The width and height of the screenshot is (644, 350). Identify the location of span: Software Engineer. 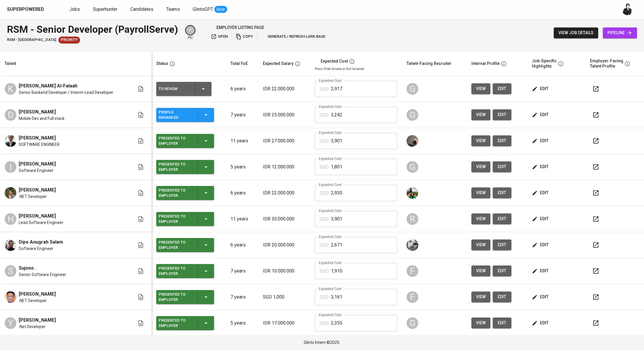
(36, 170).